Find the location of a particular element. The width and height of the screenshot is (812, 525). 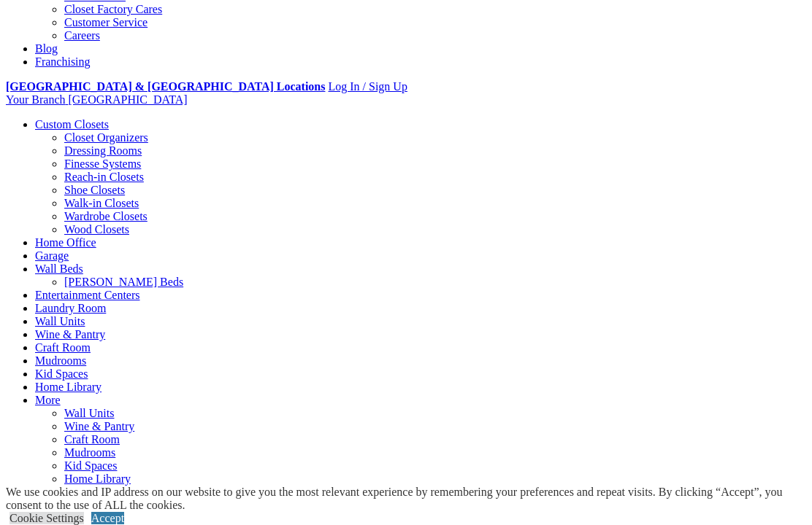

a: Blog is located at coordinates (46, 48).